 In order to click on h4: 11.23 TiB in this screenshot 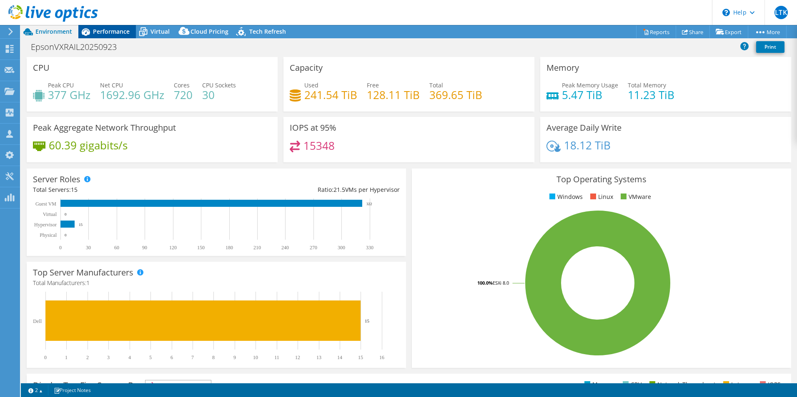, I will do `click(651, 95)`.